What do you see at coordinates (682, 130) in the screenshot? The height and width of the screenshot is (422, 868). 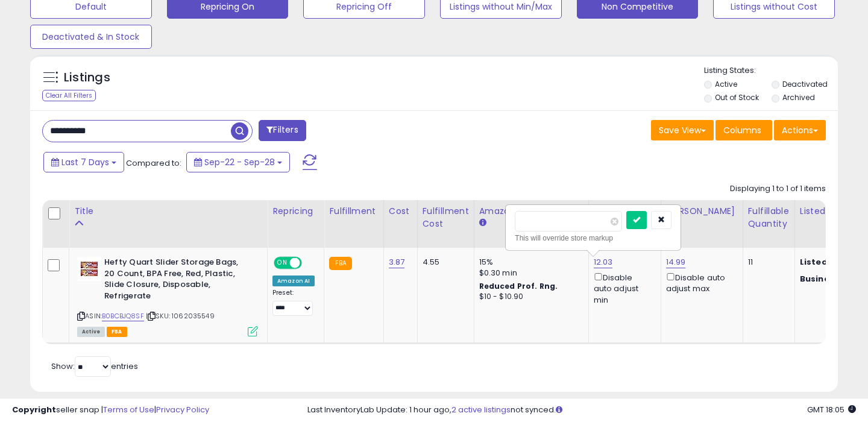 I see `button: Save View` at bounding box center [682, 130].